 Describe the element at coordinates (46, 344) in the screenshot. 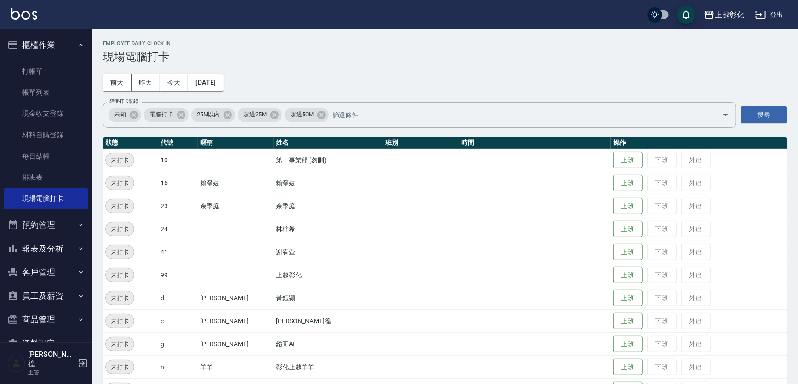

I see `button: 資料設定` at that location.